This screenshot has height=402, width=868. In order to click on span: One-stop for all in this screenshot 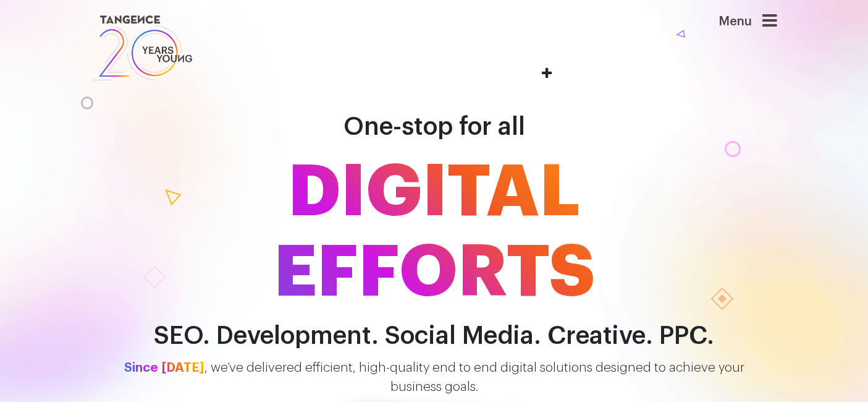, I will do `click(434, 126)`.